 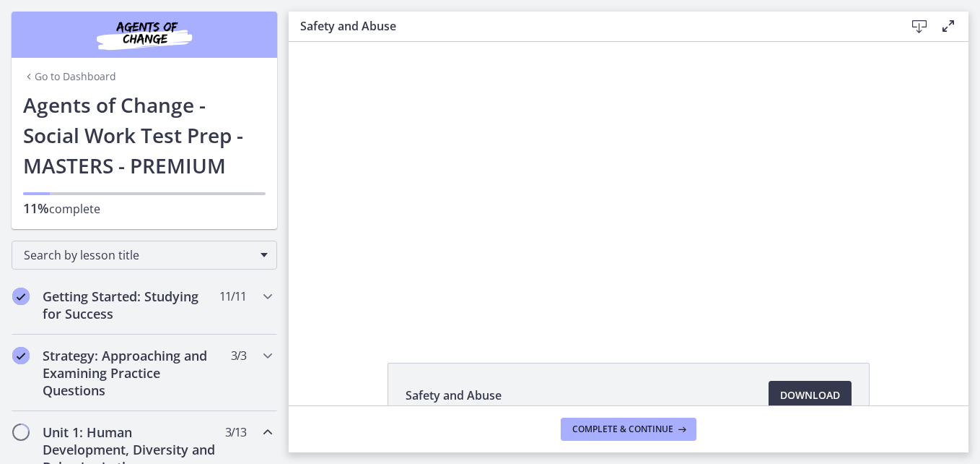 What do you see at coordinates (810, 395) in the screenshot?
I see `span: Download` at bounding box center [810, 395].